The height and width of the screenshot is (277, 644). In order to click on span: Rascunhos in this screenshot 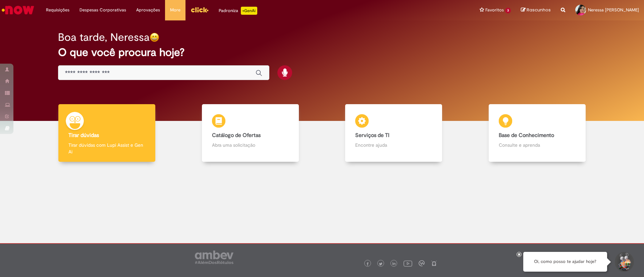, I will do `click(539, 10)`.